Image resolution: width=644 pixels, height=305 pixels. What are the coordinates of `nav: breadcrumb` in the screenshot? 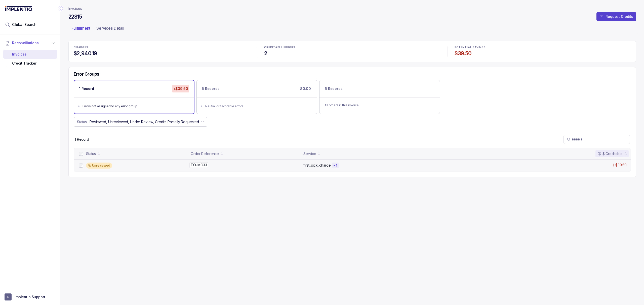 It's located at (75, 9).